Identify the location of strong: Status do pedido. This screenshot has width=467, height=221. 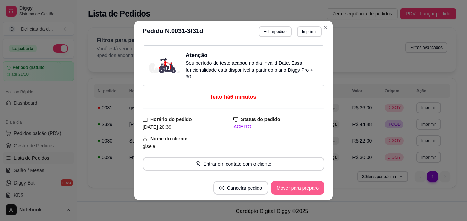
(260, 119).